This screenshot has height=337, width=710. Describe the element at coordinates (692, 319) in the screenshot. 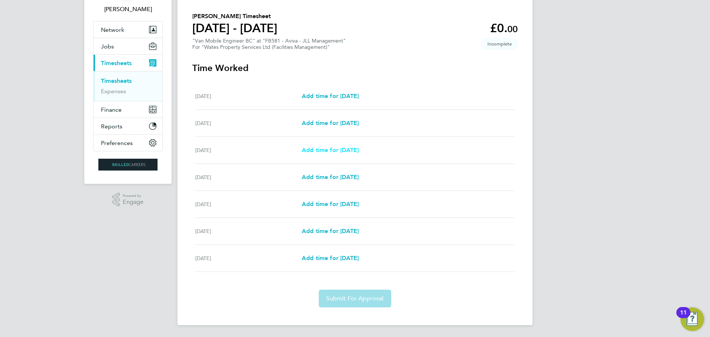

I see `button: Open Resource Center, 11 new notifications` at that location.